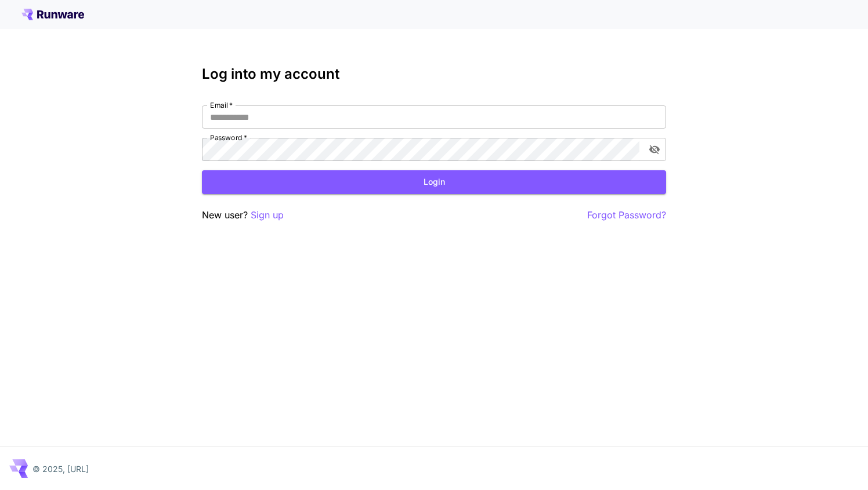  I want to click on p: Forgot Password?, so click(626, 215).